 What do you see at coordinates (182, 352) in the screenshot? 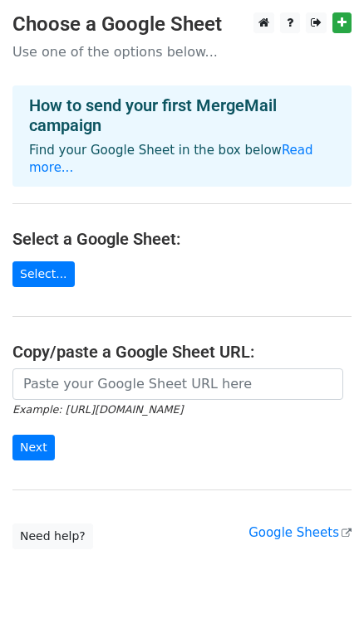
I see `h4: Copy/paste a Google Sheet URL:` at bounding box center [182, 352].